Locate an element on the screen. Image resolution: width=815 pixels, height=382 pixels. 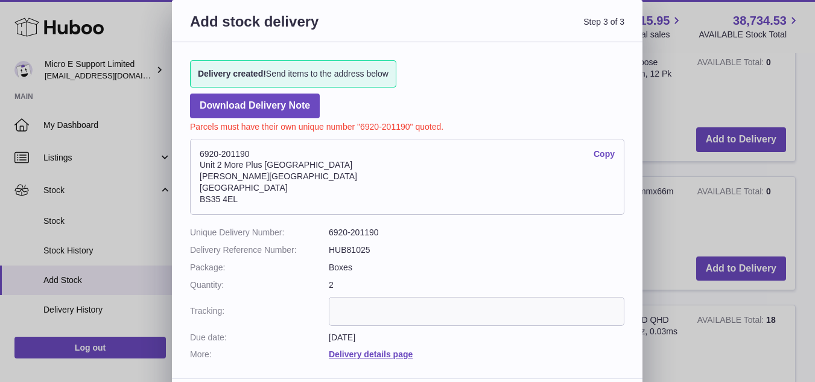
h3: Add stock delivery is located at coordinates (299, 28).